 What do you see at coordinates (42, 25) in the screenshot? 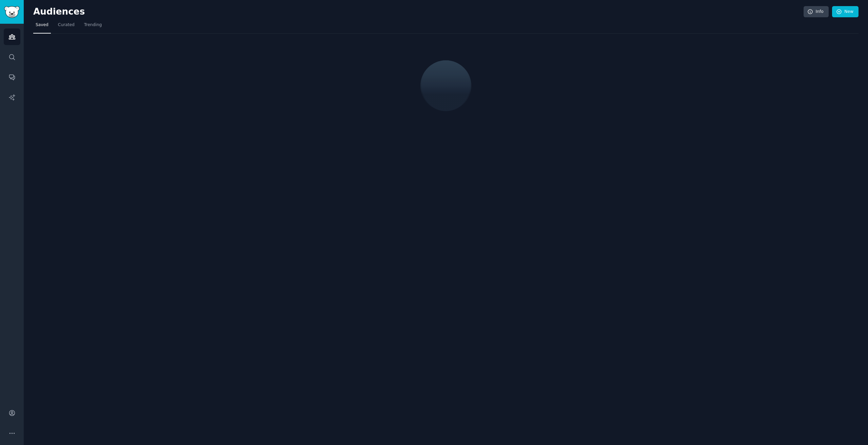
I see `span: Saved` at bounding box center [42, 25].